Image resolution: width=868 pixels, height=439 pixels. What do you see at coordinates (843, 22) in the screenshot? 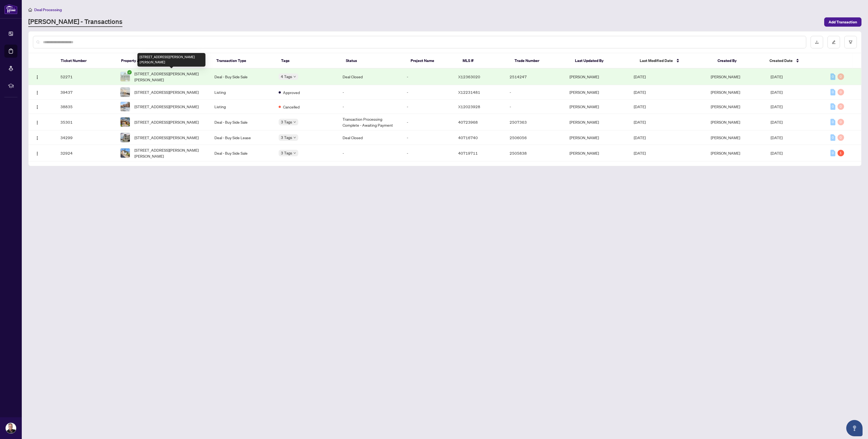
I see `button: Add Transaction` at bounding box center [843, 22].